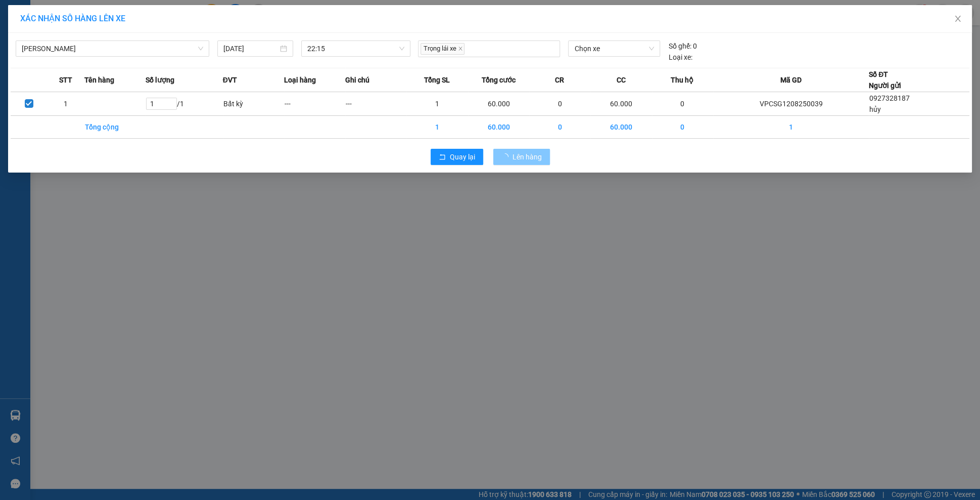 Image resolution: width=980 pixels, height=500 pixels. What do you see at coordinates (230, 80) in the screenshot?
I see `span: ĐVT` at bounding box center [230, 80].